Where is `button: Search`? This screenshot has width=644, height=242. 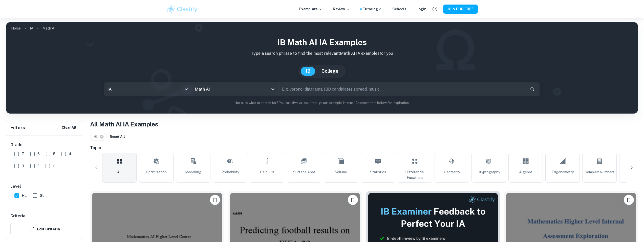
button: Search is located at coordinates (532, 89).